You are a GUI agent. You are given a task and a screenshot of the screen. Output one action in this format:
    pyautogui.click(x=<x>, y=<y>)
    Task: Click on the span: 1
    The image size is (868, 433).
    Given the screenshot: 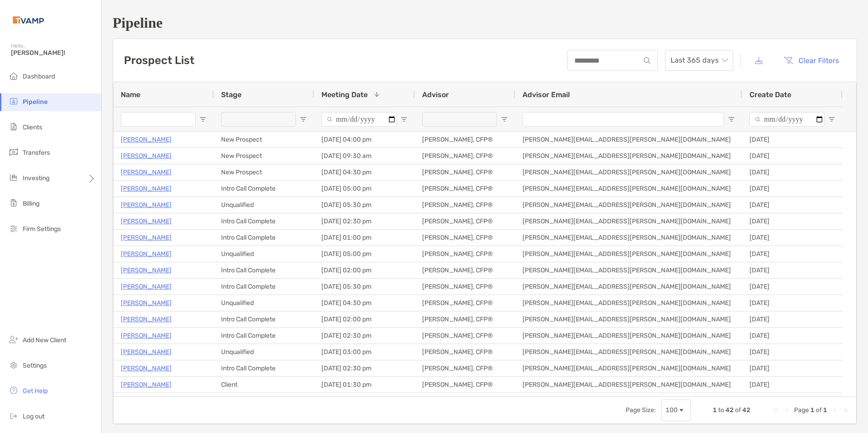 What is the action you would take?
    pyautogui.click(x=812, y=410)
    